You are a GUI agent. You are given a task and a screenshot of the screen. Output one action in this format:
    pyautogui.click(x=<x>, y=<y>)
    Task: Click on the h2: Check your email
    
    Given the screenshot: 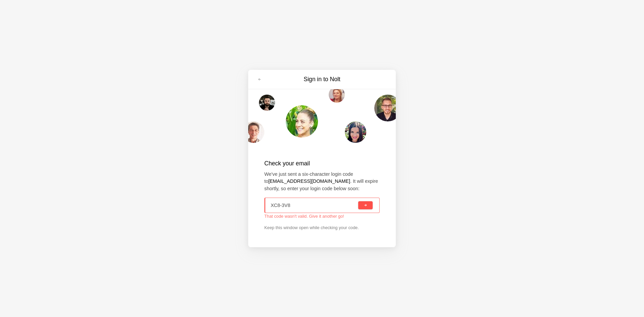 What is the action you would take?
    pyautogui.click(x=322, y=163)
    